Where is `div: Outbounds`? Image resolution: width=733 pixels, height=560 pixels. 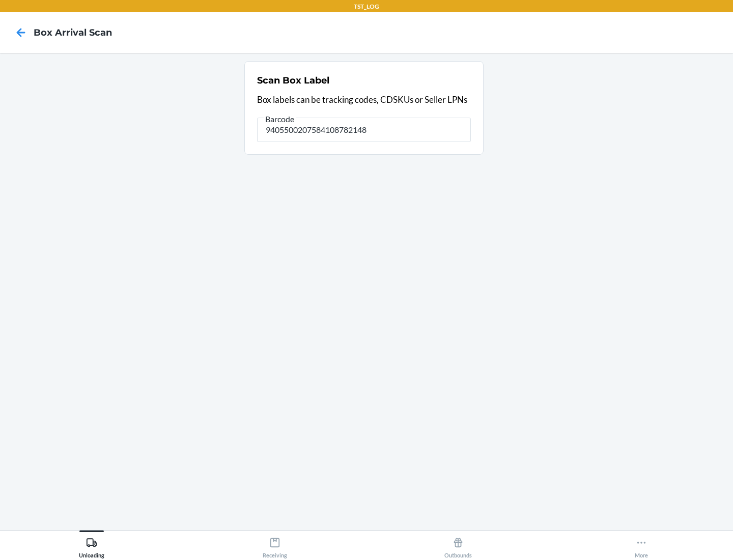
div: Outbounds is located at coordinates (458, 545).